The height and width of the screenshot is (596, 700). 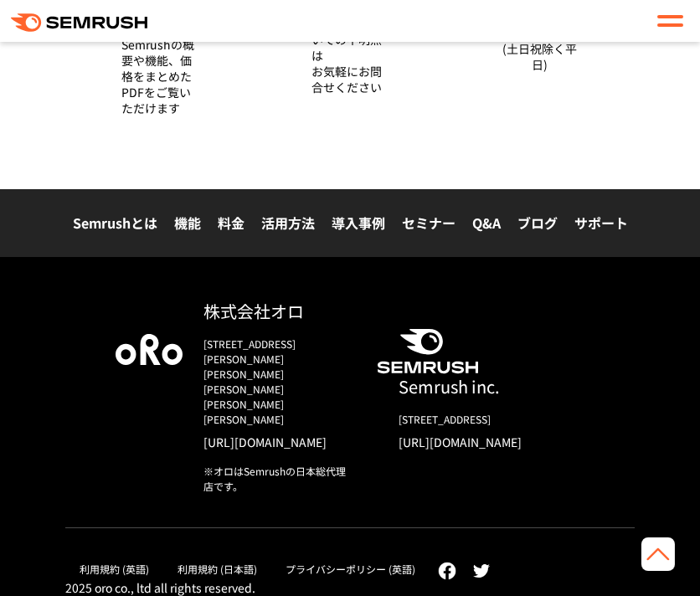 What do you see at coordinates (486, 223) in the screenshot?
I see `a: Q&A` at bounding box center [486, 223].